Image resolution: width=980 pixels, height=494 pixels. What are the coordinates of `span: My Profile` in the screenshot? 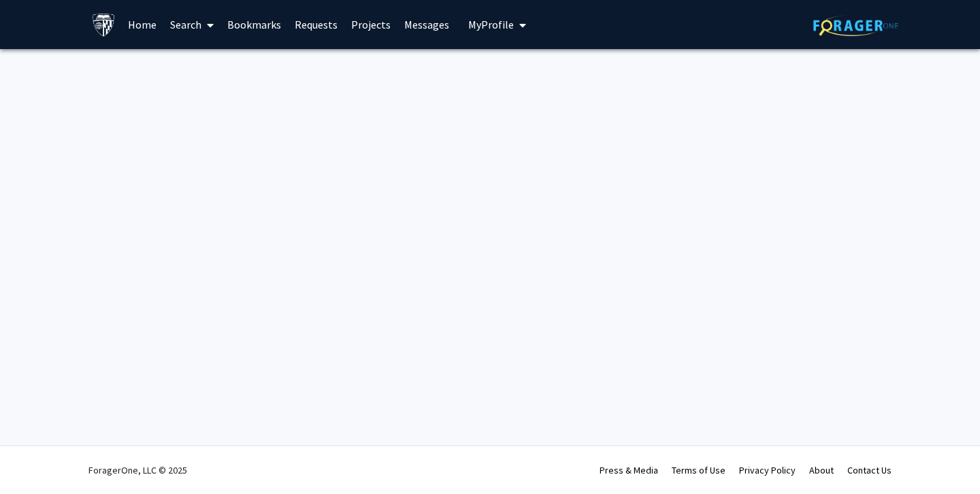 It's located at (491, 25).